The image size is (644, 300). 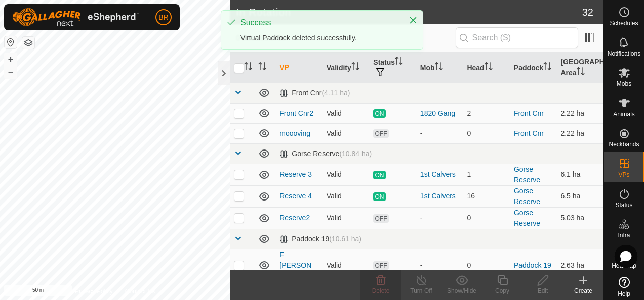 I want to click on th: Head, so click(x=486, y=68).